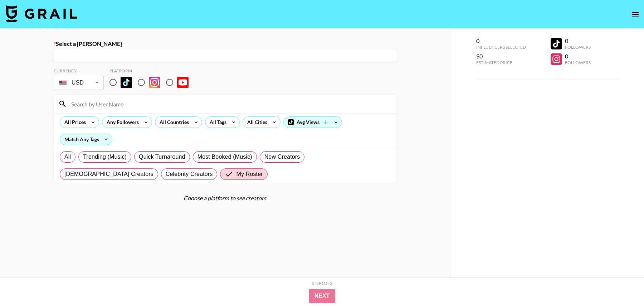 The height and width of the screenshot is (306, 644). What do you see at coordinates (162, 157) in the screenshot?
I see `span: Quick Turnaround` at bounding box center [162, 157].